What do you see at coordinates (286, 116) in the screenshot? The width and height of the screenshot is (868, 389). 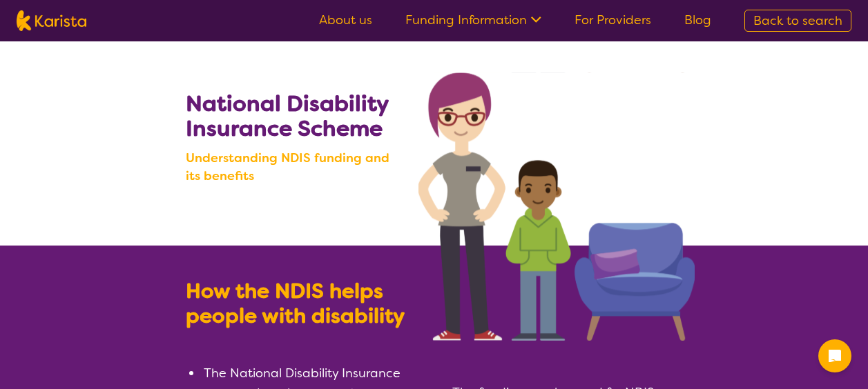 I see `b: National Disability Insurance Scheme` at bounding box center [286, 116].